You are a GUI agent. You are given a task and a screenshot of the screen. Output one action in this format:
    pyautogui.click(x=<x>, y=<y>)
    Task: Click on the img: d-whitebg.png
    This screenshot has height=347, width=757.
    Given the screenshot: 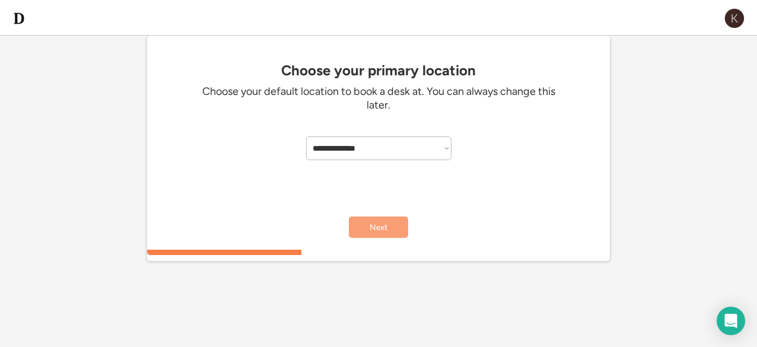 What is the action you would take?
    pyautogui.click(x=19, y=18)
    